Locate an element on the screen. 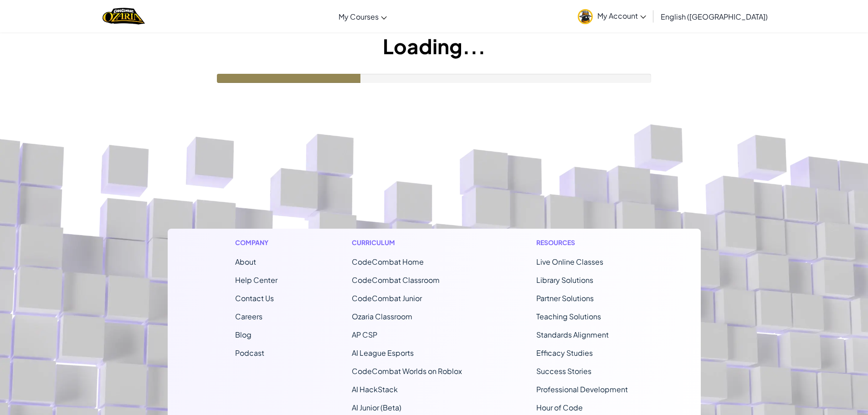  a: My Courses is located at coordinates (363, 17).